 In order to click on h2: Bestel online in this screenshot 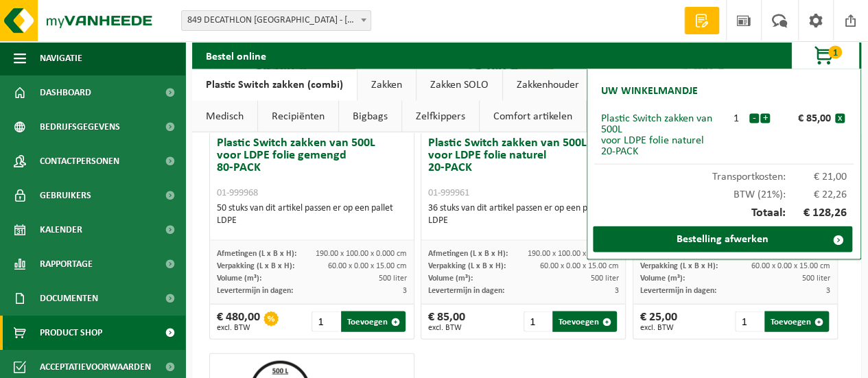, I will do `click(236, 55)`.